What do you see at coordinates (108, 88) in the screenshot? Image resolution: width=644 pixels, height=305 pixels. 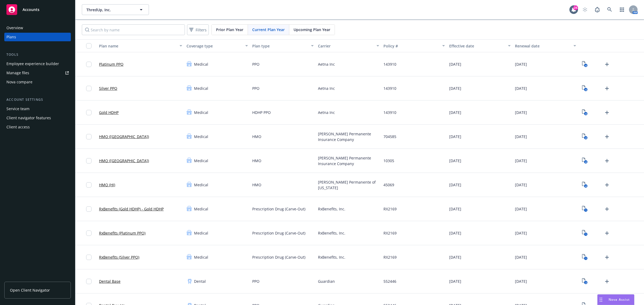 I see `a: Silver PPO` at bounding box center [108, 88].